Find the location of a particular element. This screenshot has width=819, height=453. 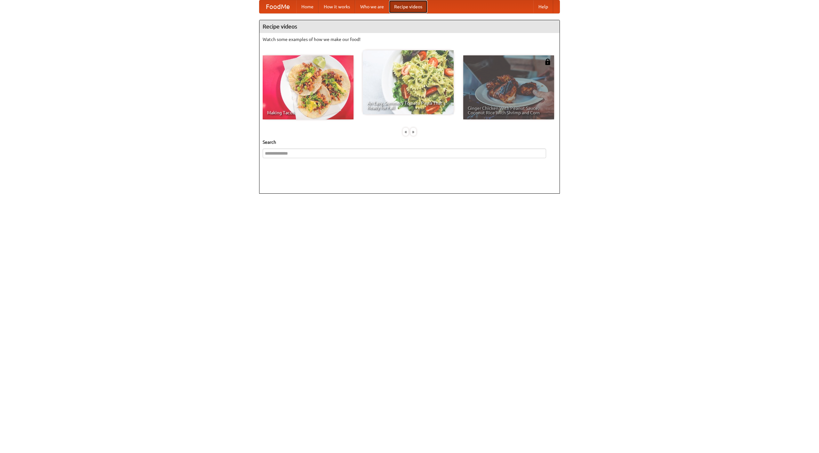

a: Making Tacos is located at coordinates (308, 87).